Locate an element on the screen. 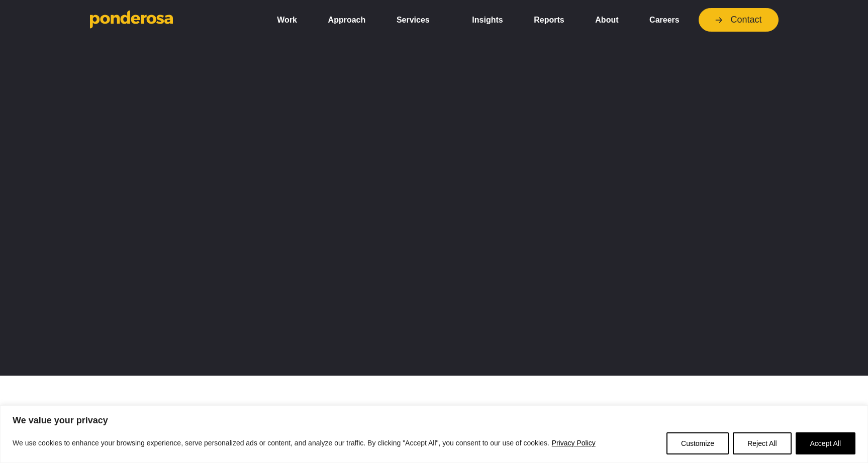  a: Contact is located at coordinates (738, 20).